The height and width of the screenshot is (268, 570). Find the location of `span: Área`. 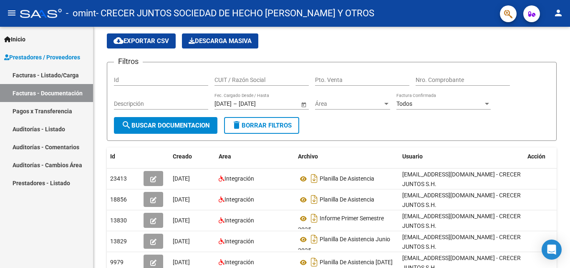

span: Área is located at coordinates (349, 104).